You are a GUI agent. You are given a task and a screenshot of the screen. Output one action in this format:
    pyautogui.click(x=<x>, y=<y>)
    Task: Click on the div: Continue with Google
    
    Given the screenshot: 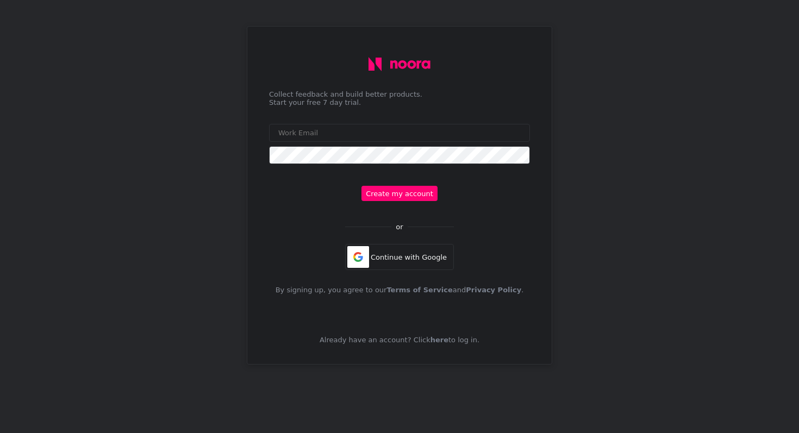 What is the action you would take?
    pyautogui.click(x=399, y=257)
    